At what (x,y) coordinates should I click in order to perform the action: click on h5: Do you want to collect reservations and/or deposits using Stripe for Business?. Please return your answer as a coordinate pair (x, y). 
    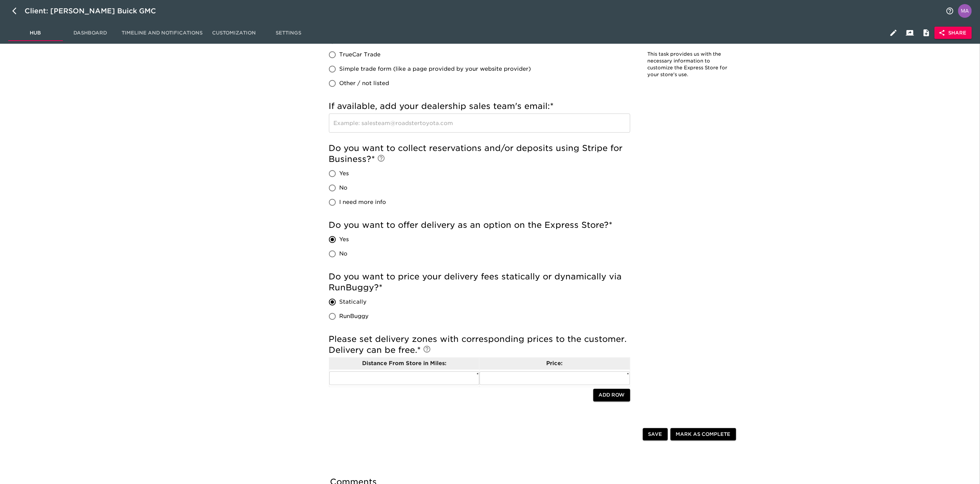
    Looking at the image, I should click on (480, 154).